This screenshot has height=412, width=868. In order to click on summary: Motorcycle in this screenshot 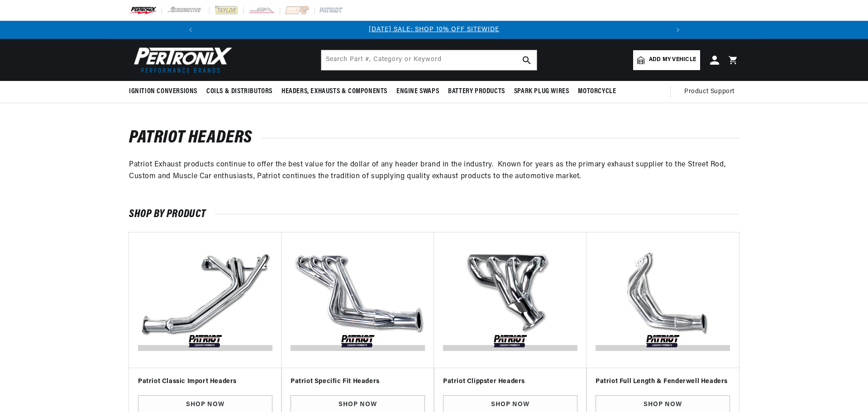, I will do `click(597, 91)`.